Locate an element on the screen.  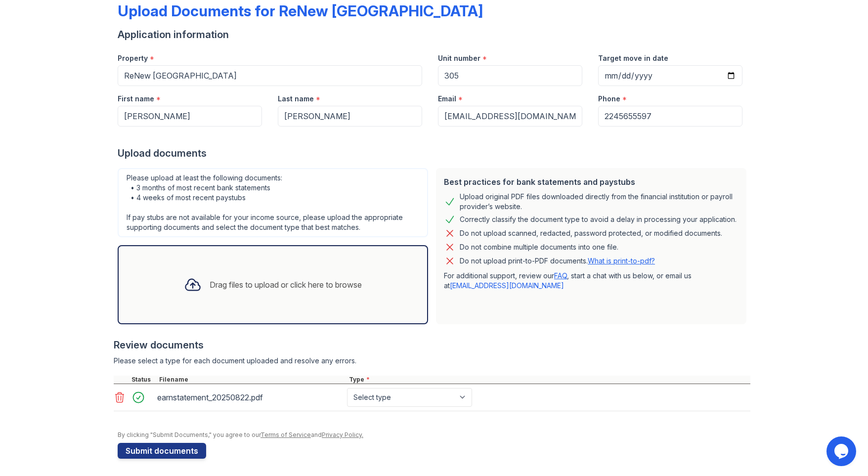
label: Email is located at coordinates (447, 99).